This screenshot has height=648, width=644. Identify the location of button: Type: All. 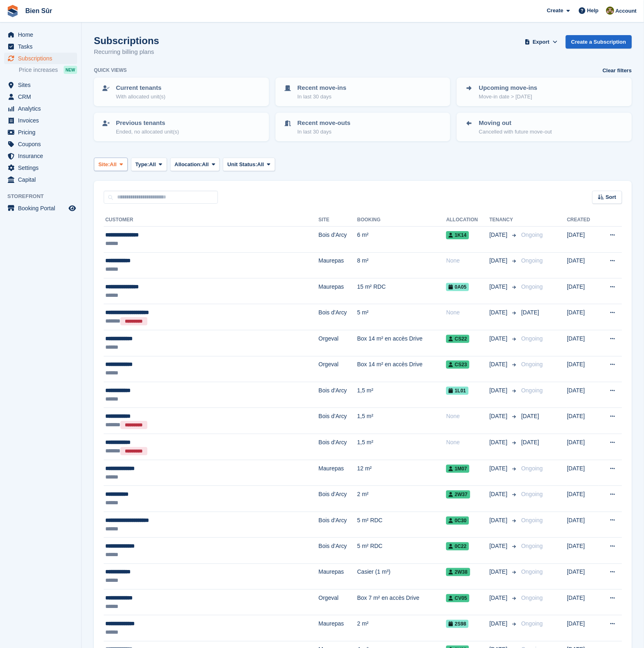
(149, 164).